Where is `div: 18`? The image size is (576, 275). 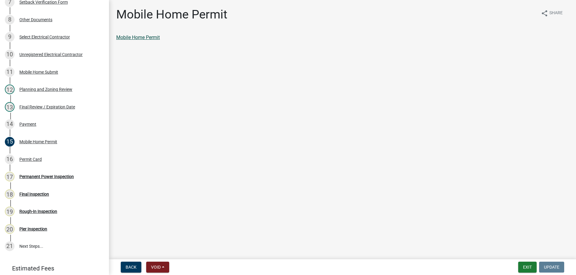 div: 18 is located at coordinates (10, 194).